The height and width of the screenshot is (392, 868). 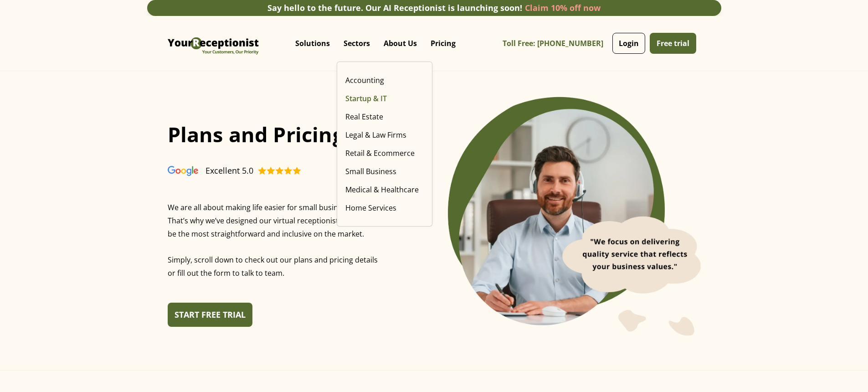 I want to click on a: Claim 10% off now, so click(x=563, y=8).